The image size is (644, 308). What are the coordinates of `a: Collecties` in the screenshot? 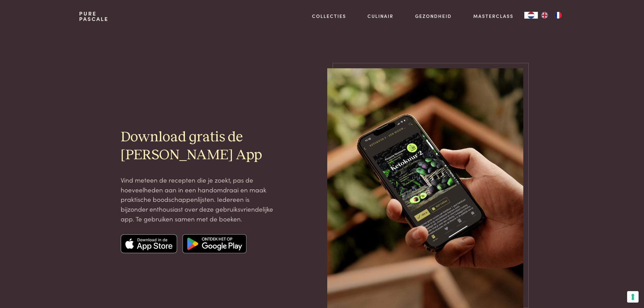 It's located at (329, 16).